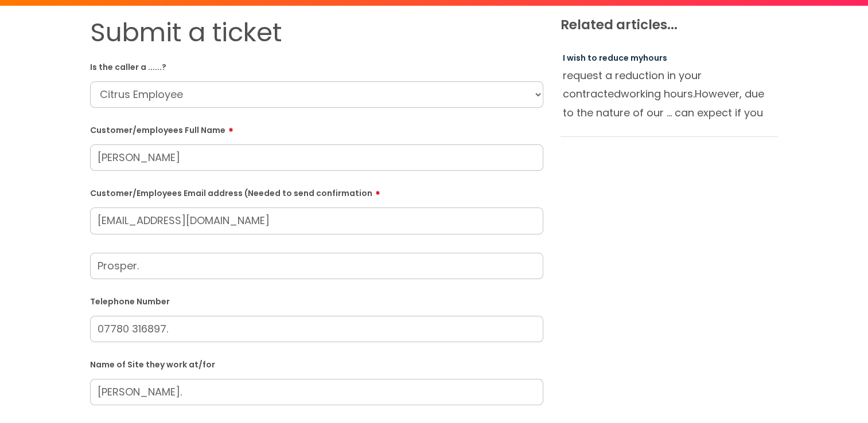 The height and width of the screenshot is (423, 868). I want to click on span: hours, so click(655, 58).